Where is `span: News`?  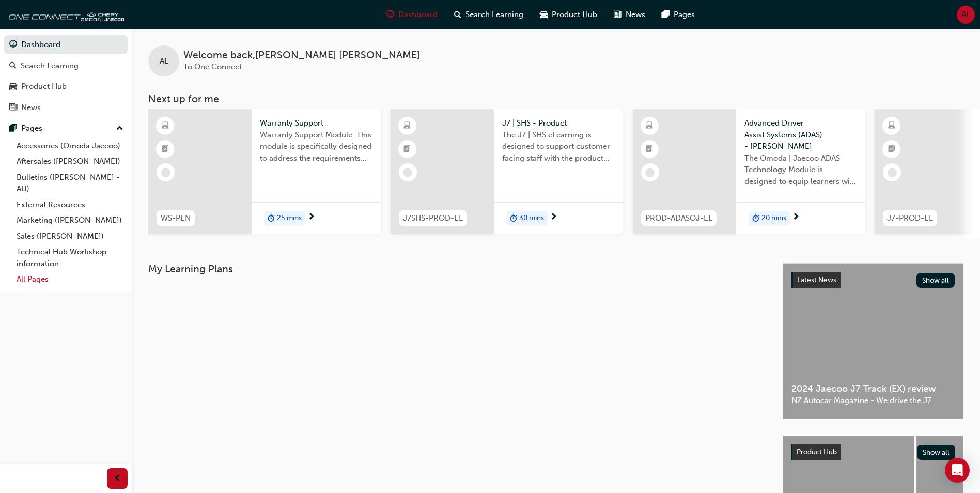 span: News is located at coordinates (635, 14).